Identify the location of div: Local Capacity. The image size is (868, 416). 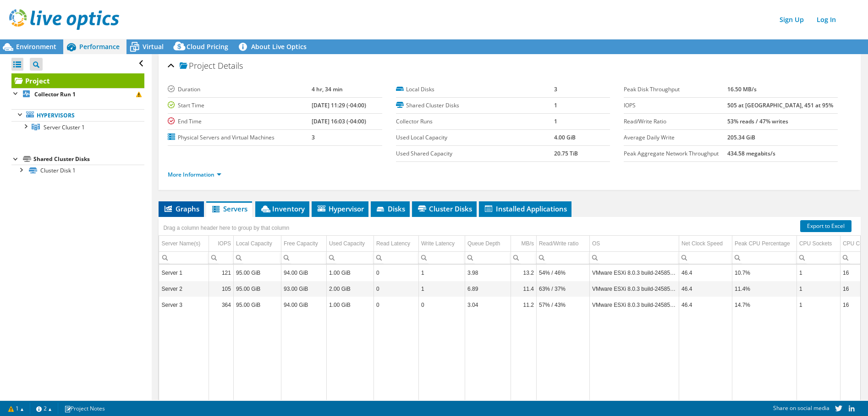
(254, 244).